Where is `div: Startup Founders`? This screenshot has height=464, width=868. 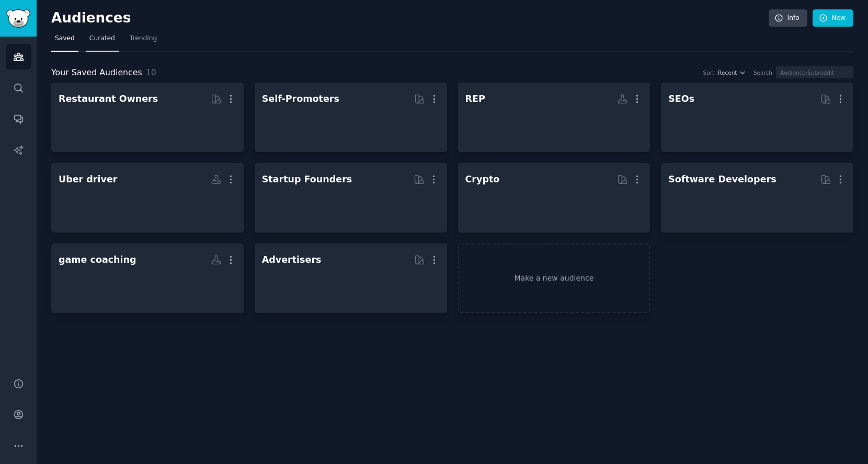 div: Startup Founders is located at coordinates (307, 179).